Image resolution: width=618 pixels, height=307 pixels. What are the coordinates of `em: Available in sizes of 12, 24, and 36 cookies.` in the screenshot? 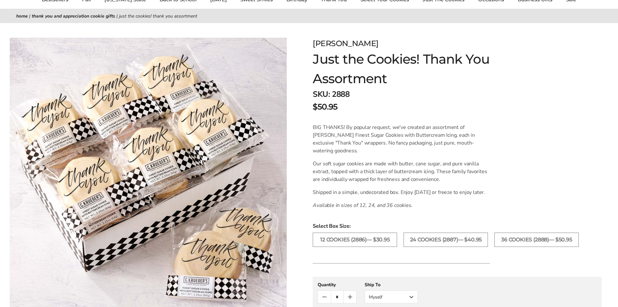 It's located at (363, 205).